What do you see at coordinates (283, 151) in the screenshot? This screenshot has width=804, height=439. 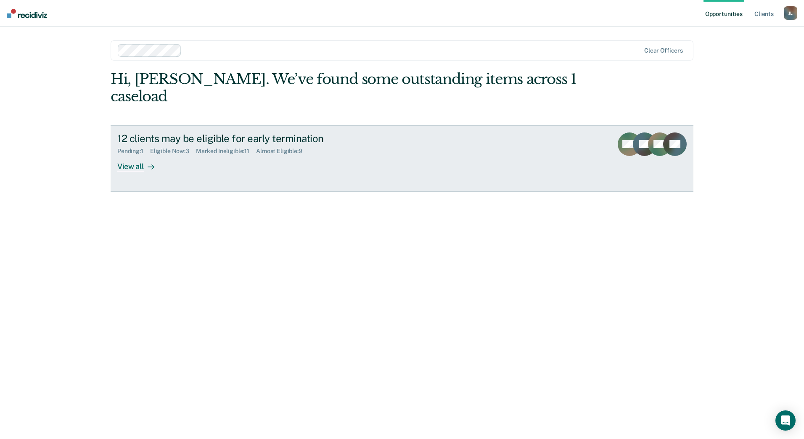 I see `div: Almost Eligible : 9` at bounding box center [283, 151].